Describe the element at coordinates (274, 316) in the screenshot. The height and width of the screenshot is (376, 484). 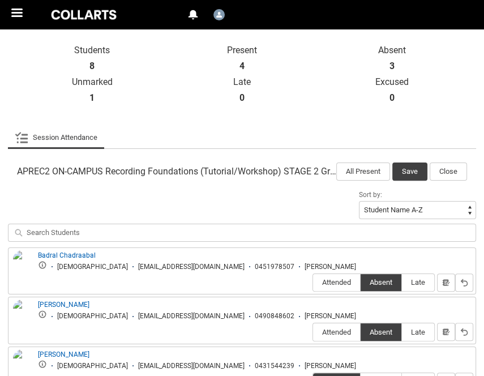
I see `div: 0490848602` at that location.